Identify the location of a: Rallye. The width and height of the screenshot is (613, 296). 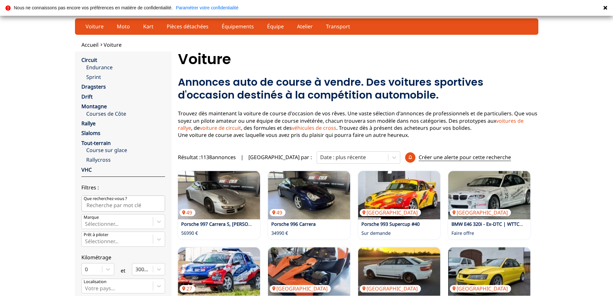
(89, 123).